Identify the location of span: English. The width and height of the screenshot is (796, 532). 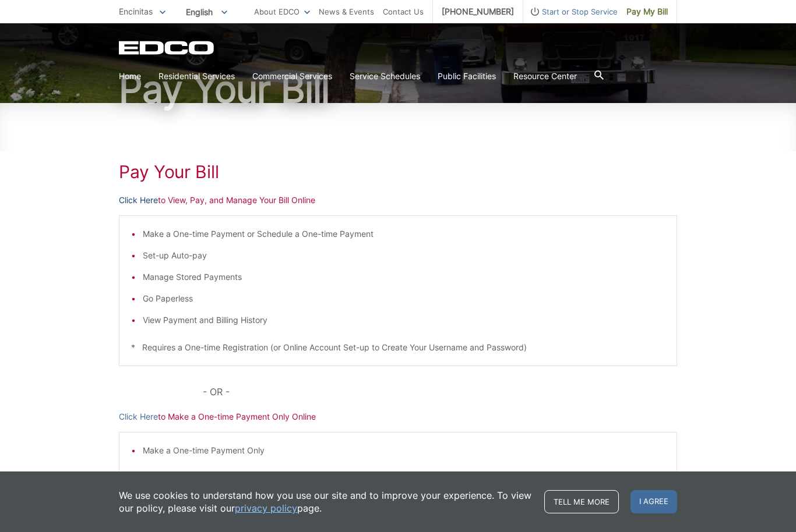
(207, 12).